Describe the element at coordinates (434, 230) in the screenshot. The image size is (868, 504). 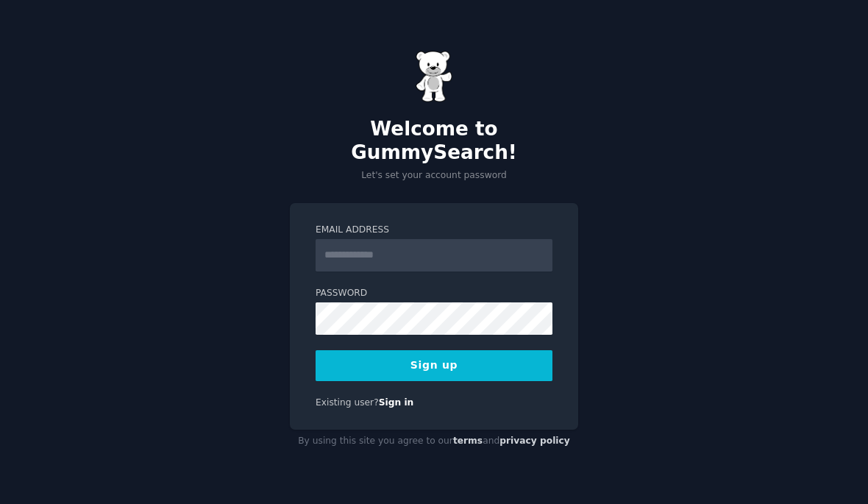
I see `label: Email Address` at that location.